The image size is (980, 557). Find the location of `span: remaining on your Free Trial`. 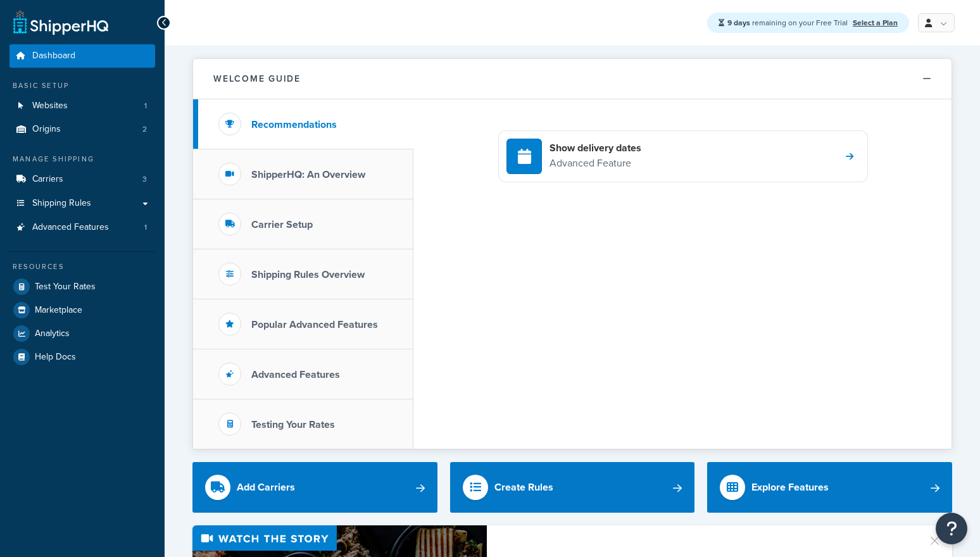

span: remaining on your Free Trial is located at coordinates (788, 23).